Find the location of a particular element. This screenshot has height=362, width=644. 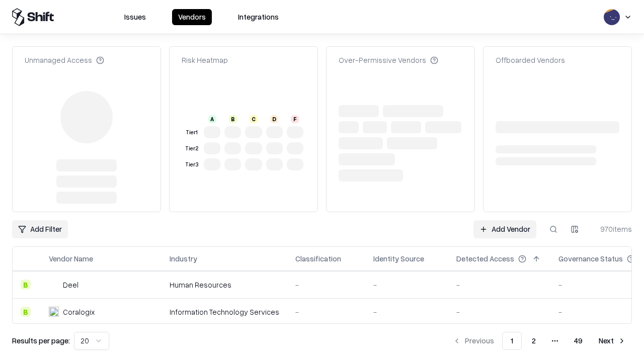

button: 1 is located at coordinates (511, 341).